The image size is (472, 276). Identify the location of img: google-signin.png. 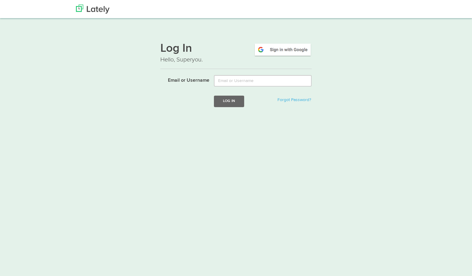
(282, 50).